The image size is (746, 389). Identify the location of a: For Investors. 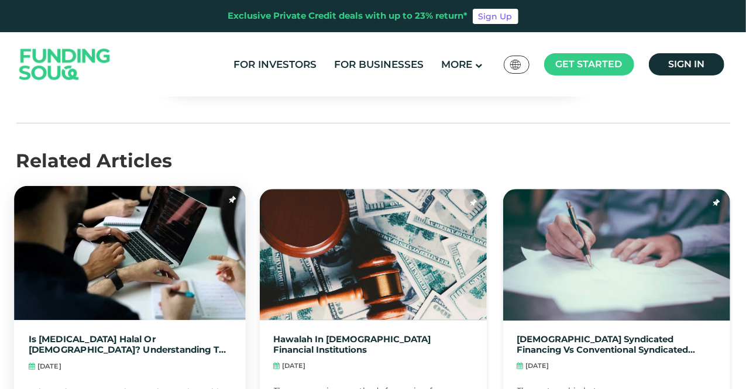
(275, 64).